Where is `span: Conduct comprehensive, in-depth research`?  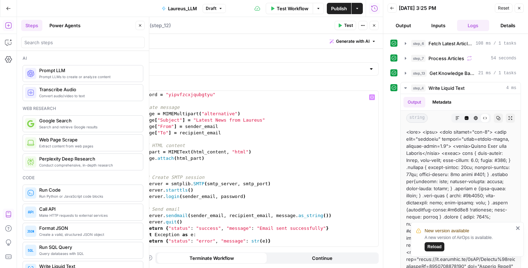 span: Conduct comprehensive, in-depth research is located at coordinates (88, 165).